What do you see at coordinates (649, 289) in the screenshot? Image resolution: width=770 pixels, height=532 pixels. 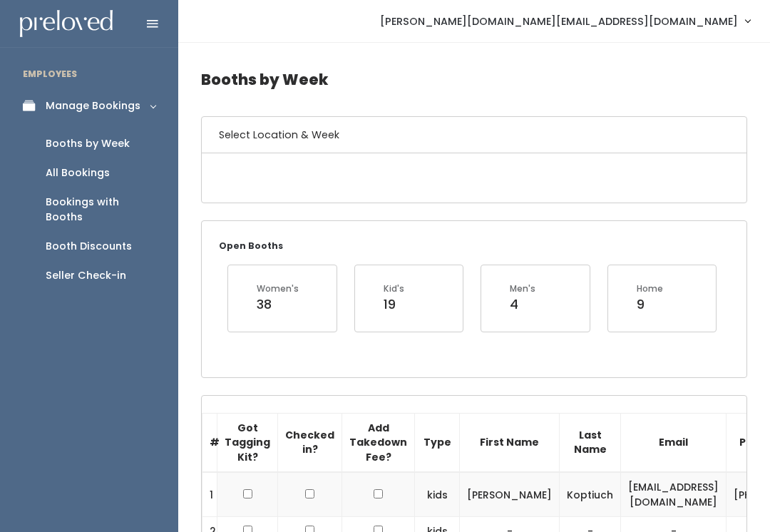 I see `div: Home` at bounding box center [649, 289].